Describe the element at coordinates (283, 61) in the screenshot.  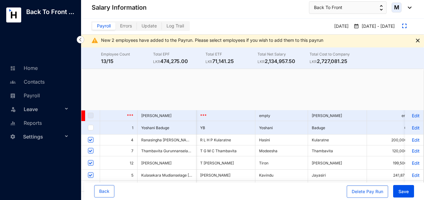
I see `p: 2,134,957.50` at that location.